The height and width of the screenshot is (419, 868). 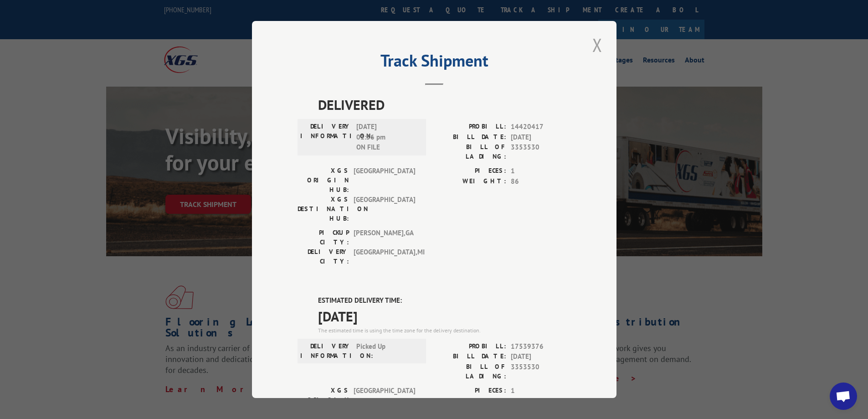 What do you see at coordinates (444, 330) in the screenshot?
I see `div: The estimated time is using the time zone for the delivery destination.` at bounding box center [444, 330].